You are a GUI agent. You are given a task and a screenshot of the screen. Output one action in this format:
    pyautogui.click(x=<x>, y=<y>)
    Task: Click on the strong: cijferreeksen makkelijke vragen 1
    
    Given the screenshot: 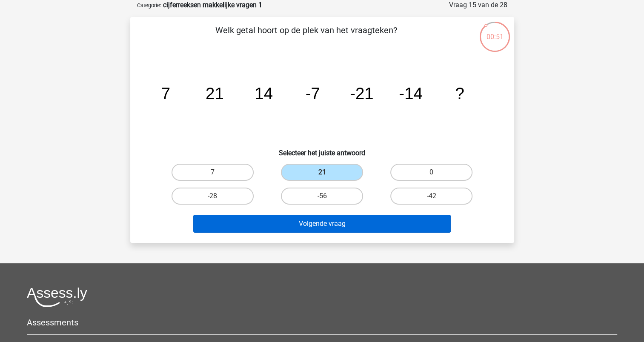 What is the action you would take?
    pyautogui.click(x=212, y=5)
    